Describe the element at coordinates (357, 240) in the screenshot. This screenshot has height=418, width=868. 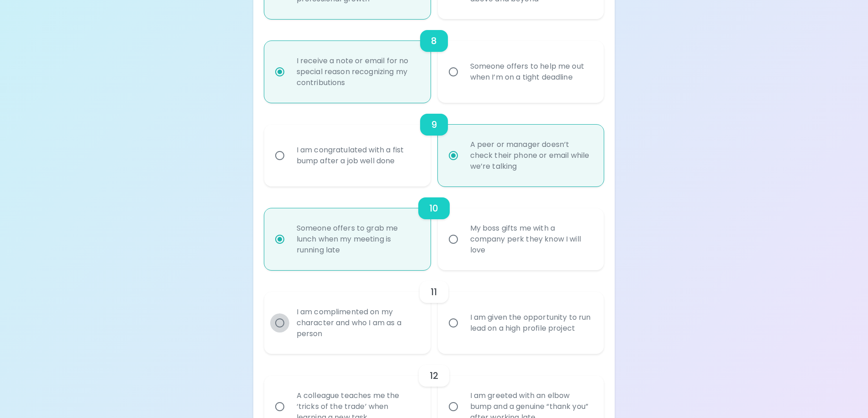
I see `div: Someone offers to grab me lunch when my meeting is running late` at that location.